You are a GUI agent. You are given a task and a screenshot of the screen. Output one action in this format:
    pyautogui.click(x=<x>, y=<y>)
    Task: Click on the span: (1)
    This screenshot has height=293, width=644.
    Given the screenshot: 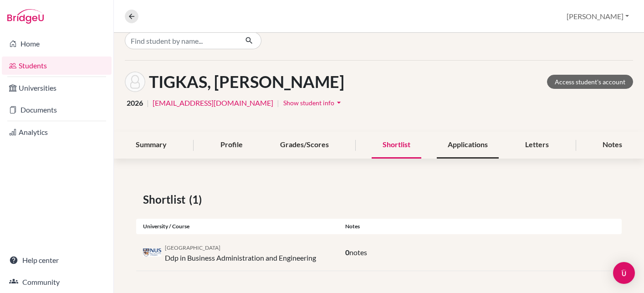 What is the action you would take?
    pyautogui.click(x=198, y=199)
    